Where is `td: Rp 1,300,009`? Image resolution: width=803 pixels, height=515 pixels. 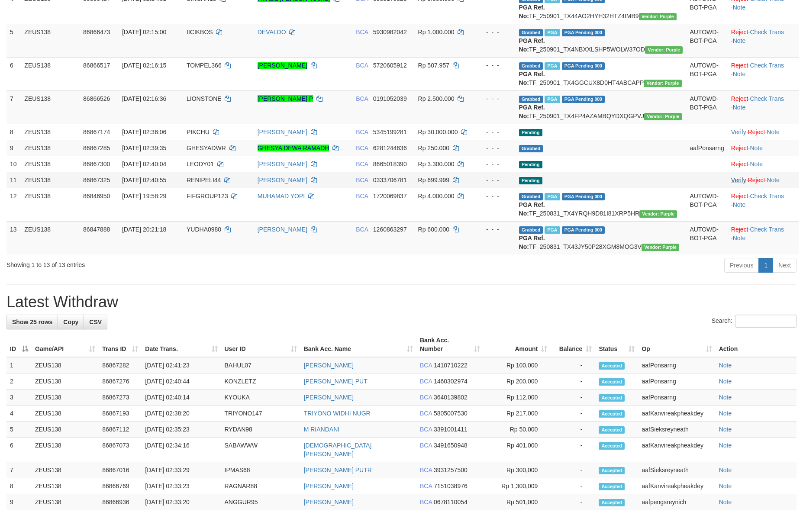 td: Rp 1,300,009 is located at coordinates (517, 486).